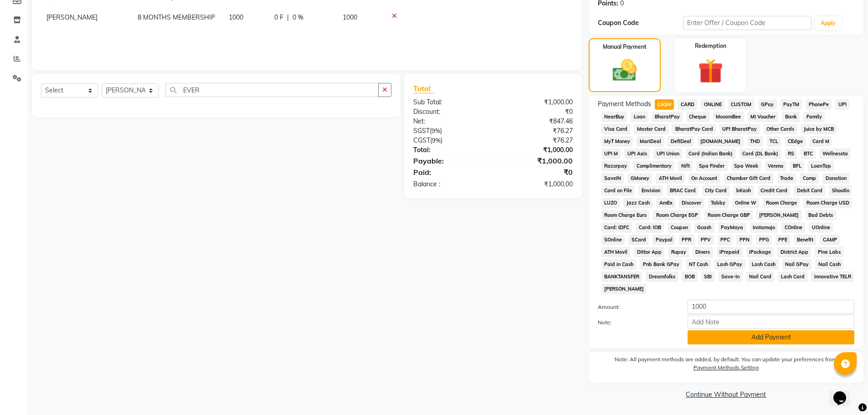 Image resolution: width=868 pixels, height=415 pixels. What do you see at coordinates (726, 368) in the screenshot?
I see `label: Payment Methods Setting` at bounding box center [726, 368].